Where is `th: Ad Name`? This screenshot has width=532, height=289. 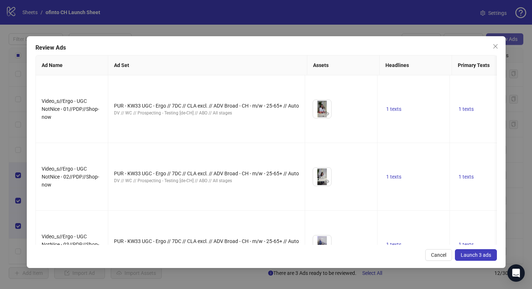
th: Ad Name is located at coordinates (72, 65).